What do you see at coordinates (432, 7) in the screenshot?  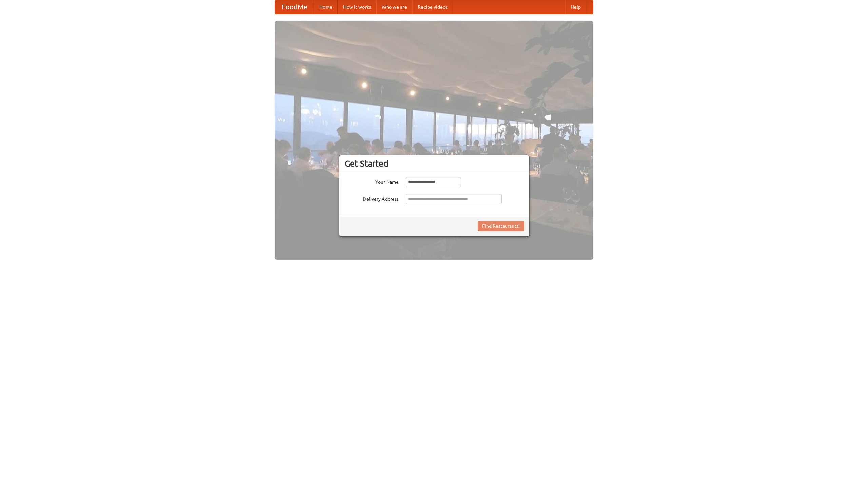 I see `a: Recipe videos` at bounding box center [432, 7].